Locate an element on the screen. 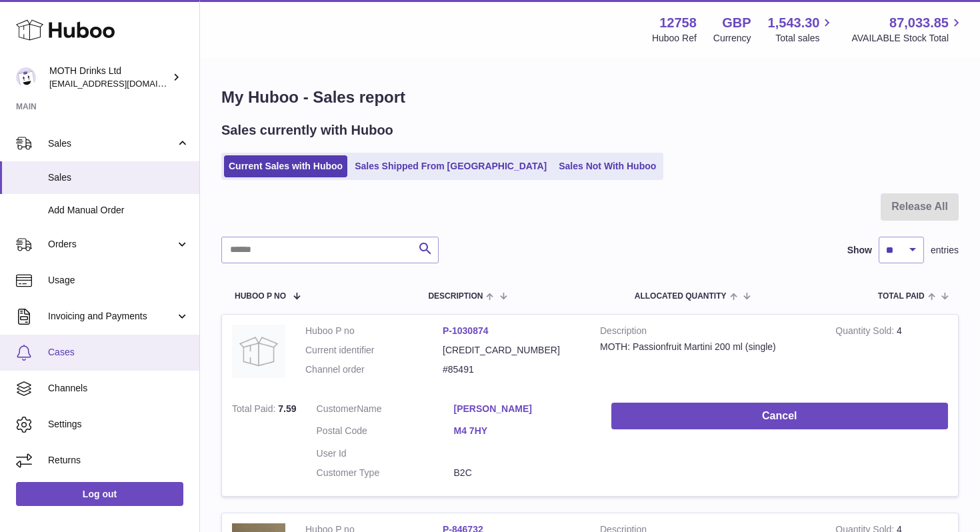  dt: Name is located at coordinates (385, 410).